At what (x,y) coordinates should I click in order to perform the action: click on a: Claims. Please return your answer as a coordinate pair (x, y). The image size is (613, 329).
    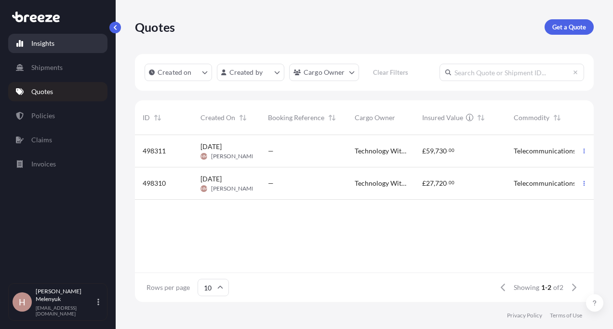
    Looking at the image, I should click on (58, 140).